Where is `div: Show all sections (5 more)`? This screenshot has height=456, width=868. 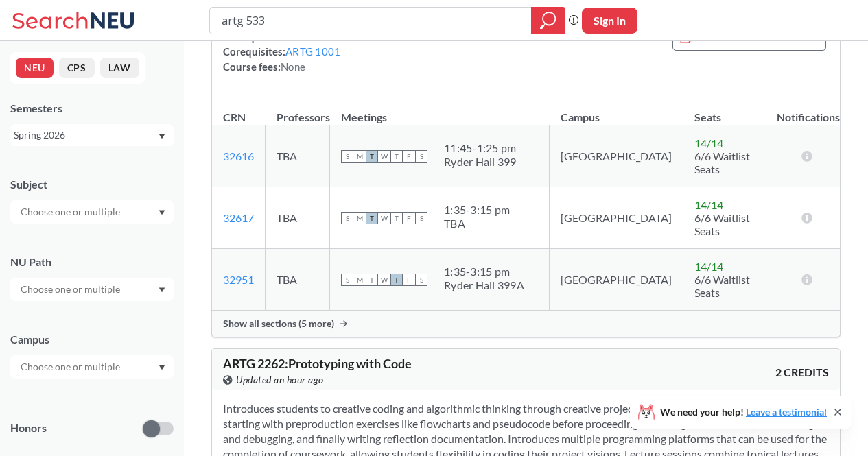
div: Show all sections (5 more) is located at coordinates (526, 324).